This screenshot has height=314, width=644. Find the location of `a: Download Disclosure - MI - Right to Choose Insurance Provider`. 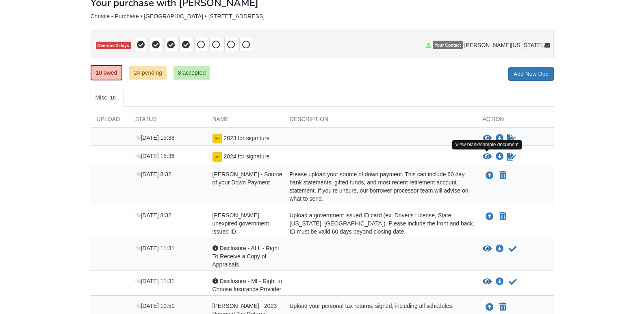

a: Download Disclosure - MI - Right to Choose Insurance Provider is located at coordinates (500, 282).